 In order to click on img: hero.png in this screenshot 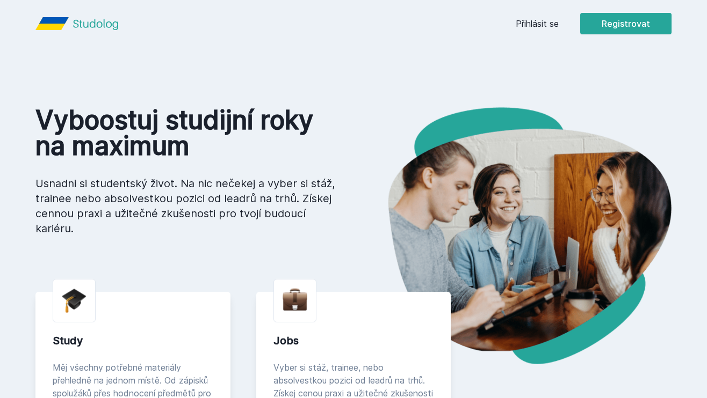, I will do `click(512, 236)`.